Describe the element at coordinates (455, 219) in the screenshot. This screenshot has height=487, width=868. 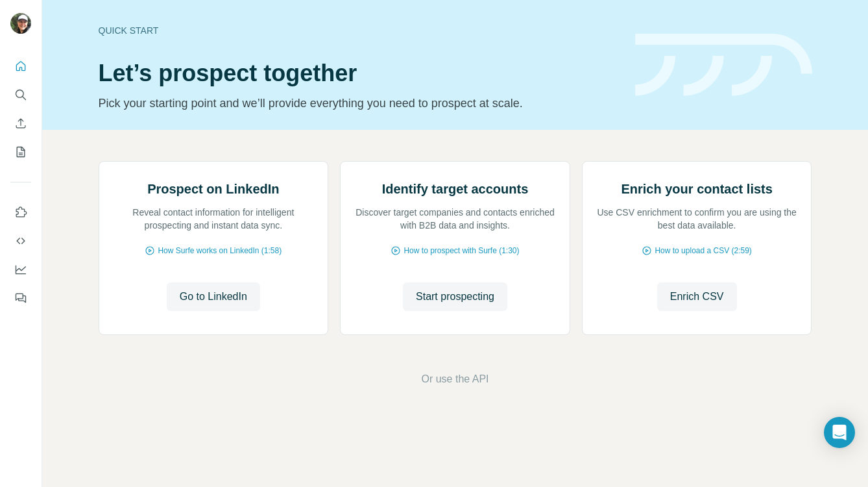
I see `p: Discover target companies and contacts enriched with B2B data and insights.` at that location.